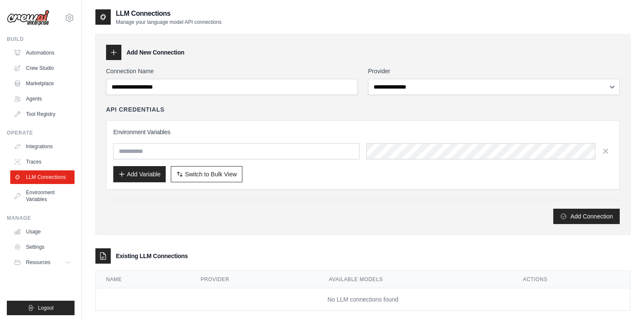  What do you see at coordinates (42, 232) in the screenshot?
I see `a: Usage` at bounding box center [42, 232].